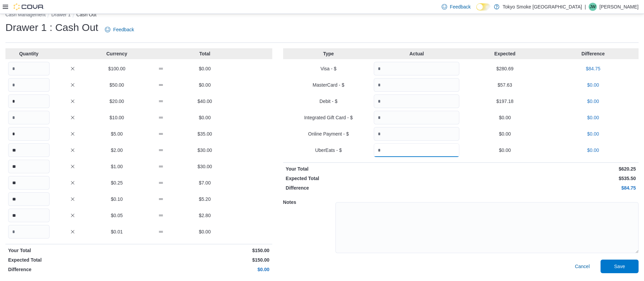 The height and width of the screenshot is (281, 644). What do you see at coordinates (205, 101) in the screenshot?
I see `p: $40.00` at bounding box center [205, 101].